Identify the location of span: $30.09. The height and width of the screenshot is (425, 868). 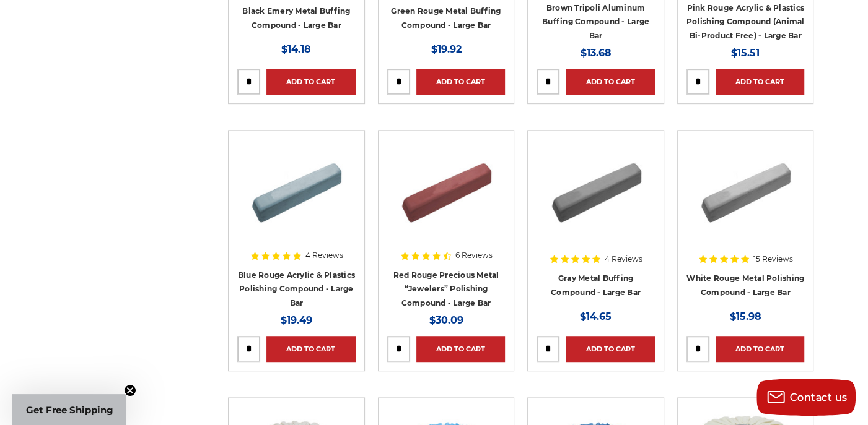
(445, 320).